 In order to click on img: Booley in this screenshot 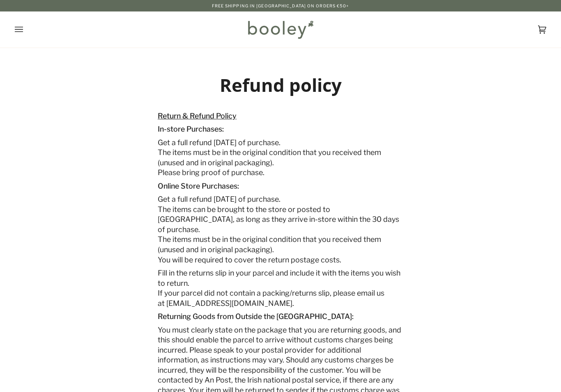, I will do `click(280, 30)`.